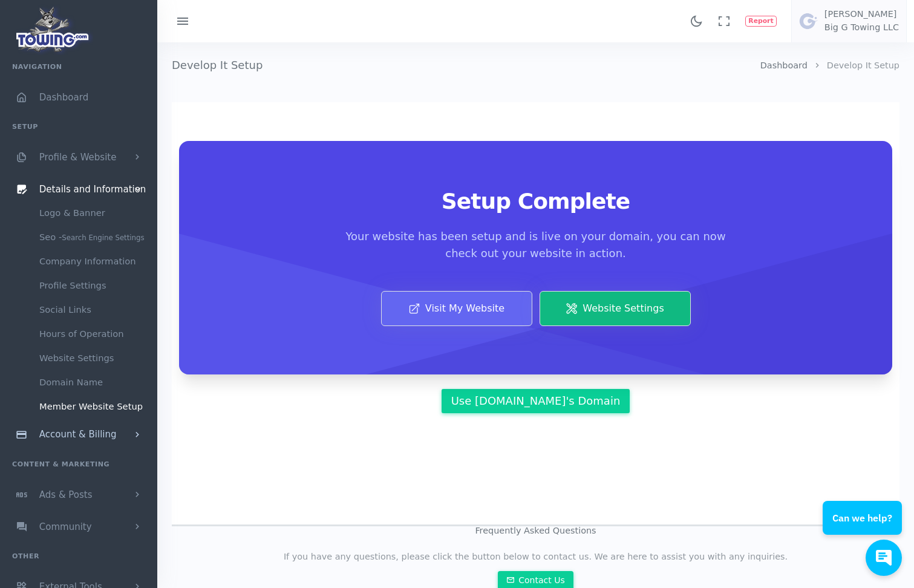  I want to click on p: Your website has been setup and is live on your domain, you can now check out your website in act..., so click(536, 245).